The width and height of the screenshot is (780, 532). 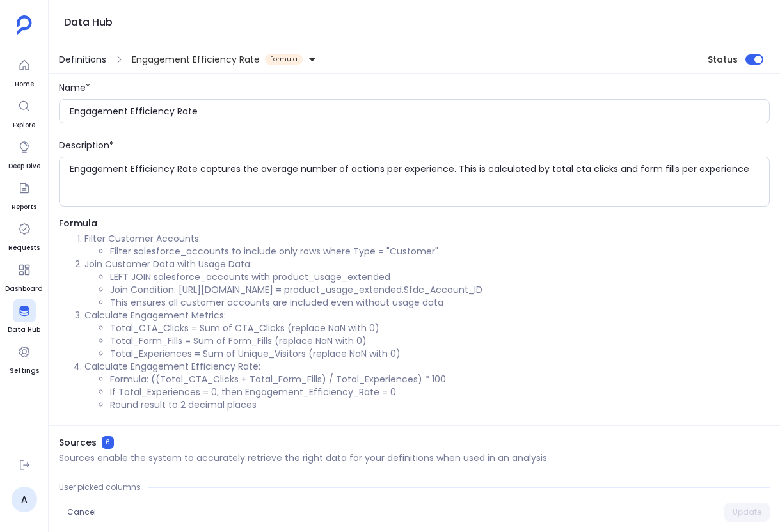 What do you see at coordinates (439, 354) in the screenshot?
I see `li: Total_Experiences = Sum of Unique_Visitors (replace NaN with 0)` at bounding box center [439, 354].